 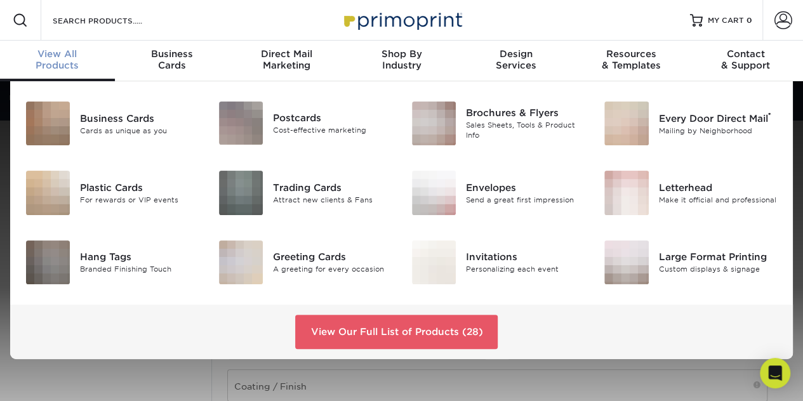 What do you see at coordinates (401, 61) in the screenshot?
I see `a: Shop ByIndustry` at bounding box center [401, 61].